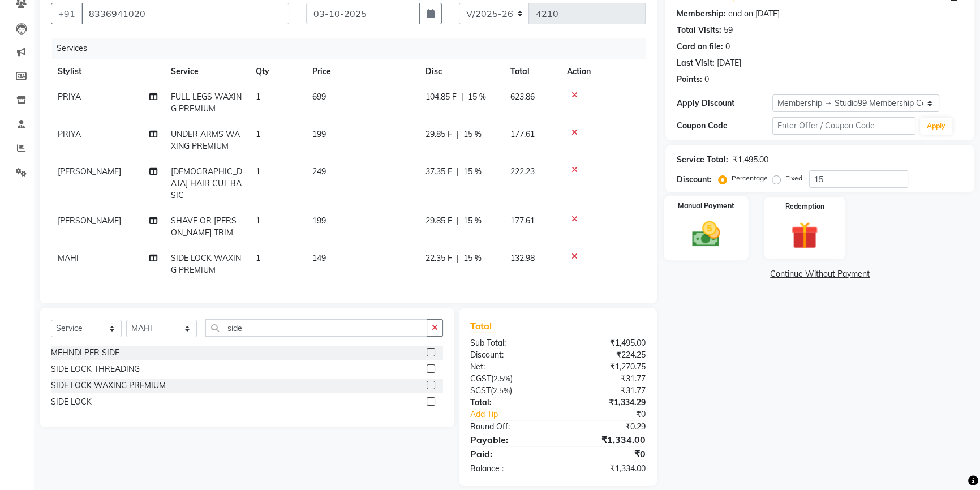  I want to click on input: Search by Name/Mobile/Email/Code, so click(185, 14).